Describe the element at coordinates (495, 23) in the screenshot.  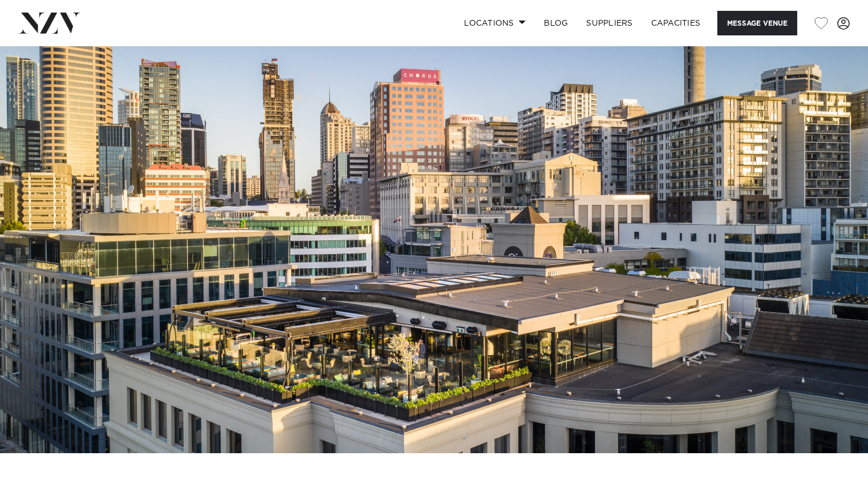
I see `a: Locations` at that location.